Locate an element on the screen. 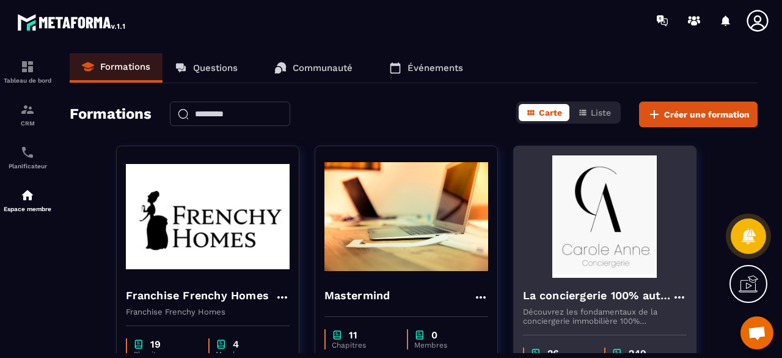 The width and height of the screenshot is (782, 358). span: Carte is located at coordinates (551, 112).